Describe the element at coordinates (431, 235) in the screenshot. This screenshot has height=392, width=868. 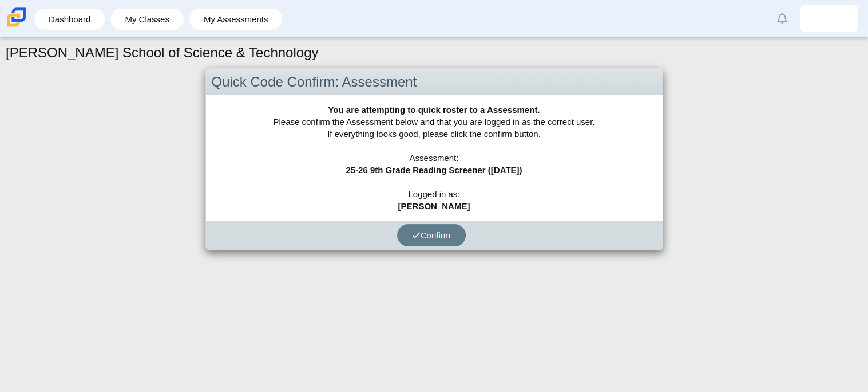
I see `button: Confirm` at that location.